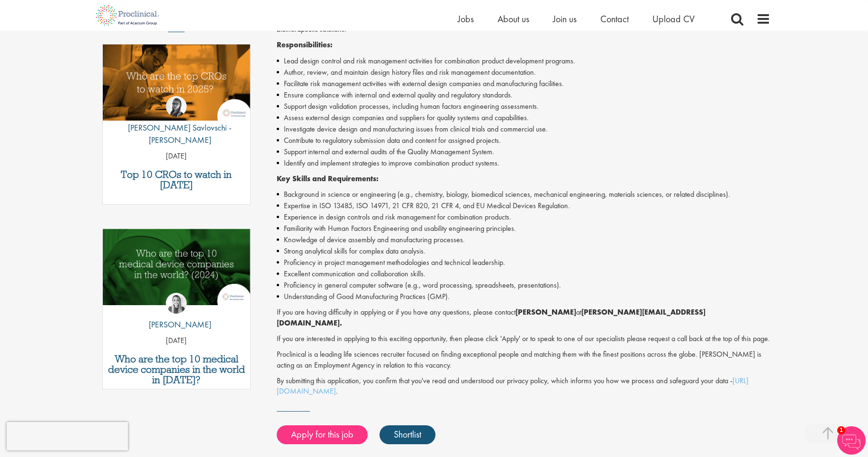 This screenshot has width=868, height=457. Describe the element at coordinates (323, 435) in the screenshot. I see `a: Apply for this job` at that location.